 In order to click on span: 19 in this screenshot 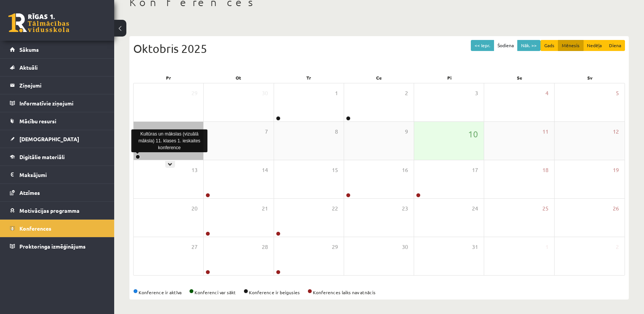, I will do `click(616, 170)`.